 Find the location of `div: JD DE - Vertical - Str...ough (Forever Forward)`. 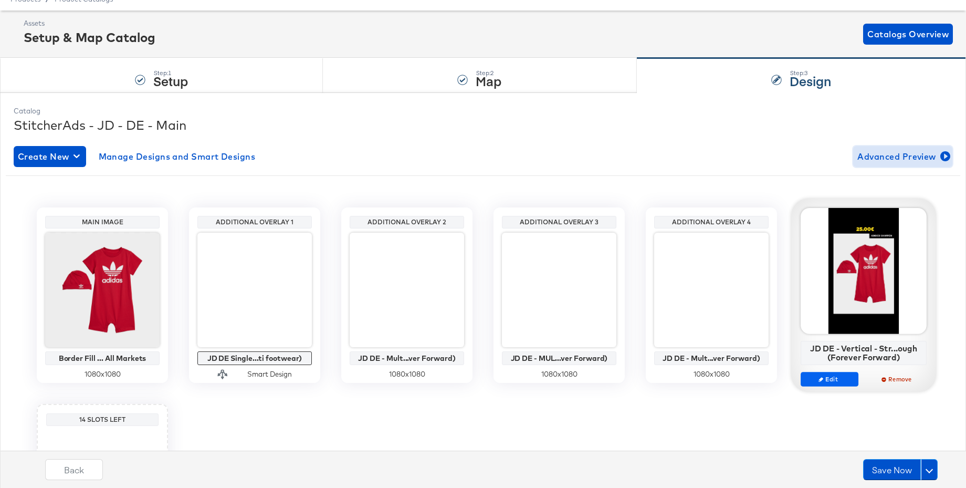

div: JD DE - Vertical - Str...ough (Forever Forward) is located at coordinates (864, 352).